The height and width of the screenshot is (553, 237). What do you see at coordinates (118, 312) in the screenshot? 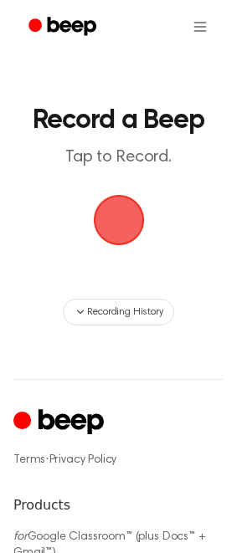
I see `button: Recording History` at bounding box center [118, 312].